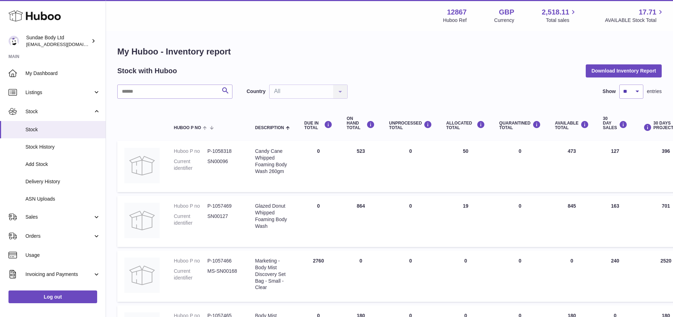 This screenshot has height=317, width=673. Describe the element at coordinates (615, 221) in the screenshot. I see `td: 163` at that location.